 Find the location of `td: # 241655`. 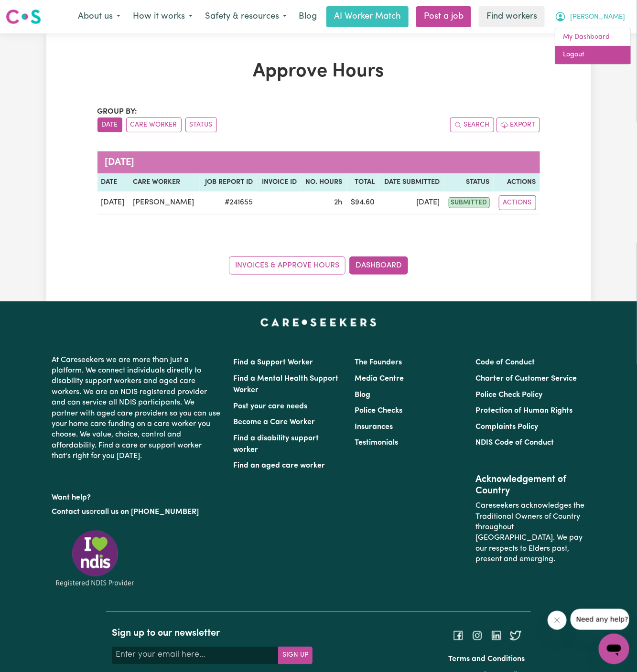

td: # 241655 is located at coordinates (228, 203).